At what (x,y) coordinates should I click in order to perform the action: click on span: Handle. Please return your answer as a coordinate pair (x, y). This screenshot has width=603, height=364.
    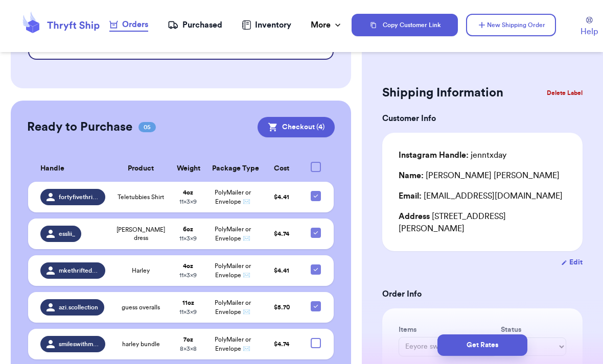
    Looking at the image, I should click on (52, 169).